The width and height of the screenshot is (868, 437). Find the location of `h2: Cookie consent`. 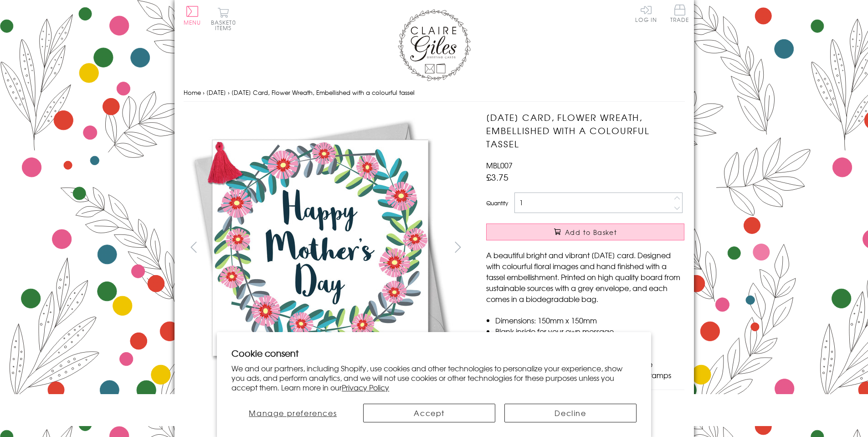

h2: Cookie consent is located at coordinates (434, 353).